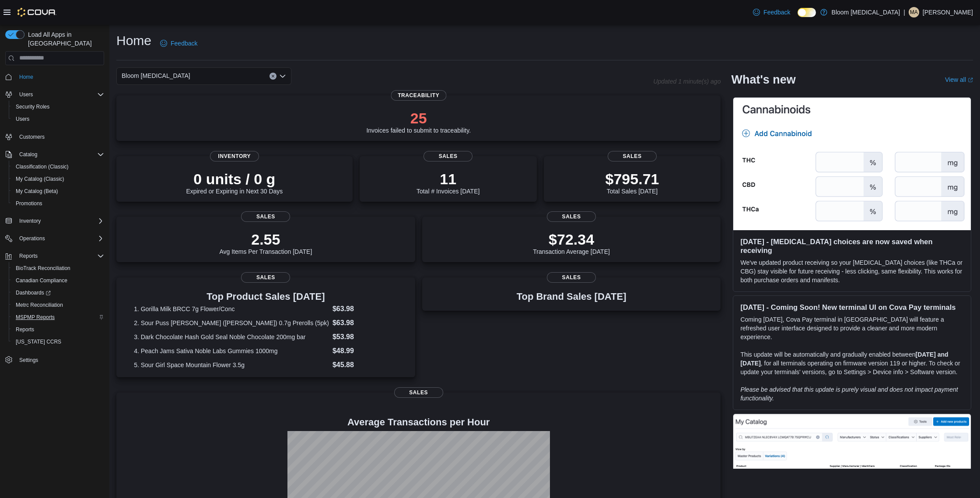 This screenshot has width=980, height=498. I want to click on button: MSPMP Reports, so click(58, 317).